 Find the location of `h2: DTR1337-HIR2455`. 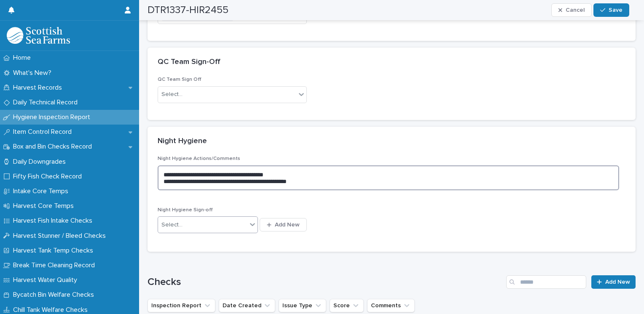

h2: DTR1337-HIR2455 is located at coordinates (188, 10).